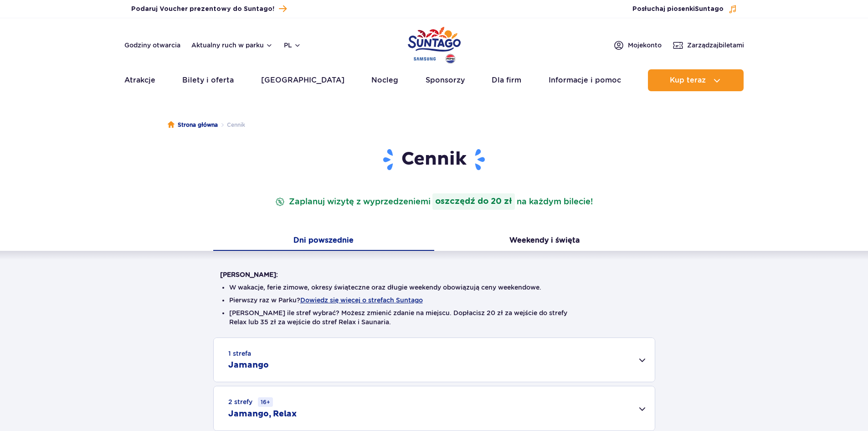 The width and height of the screenshot is (868, 431). What do you see at coordinates (239, 354) in the screenshot?
I see `small: 1 strefa` at bounding box center [239, 354].